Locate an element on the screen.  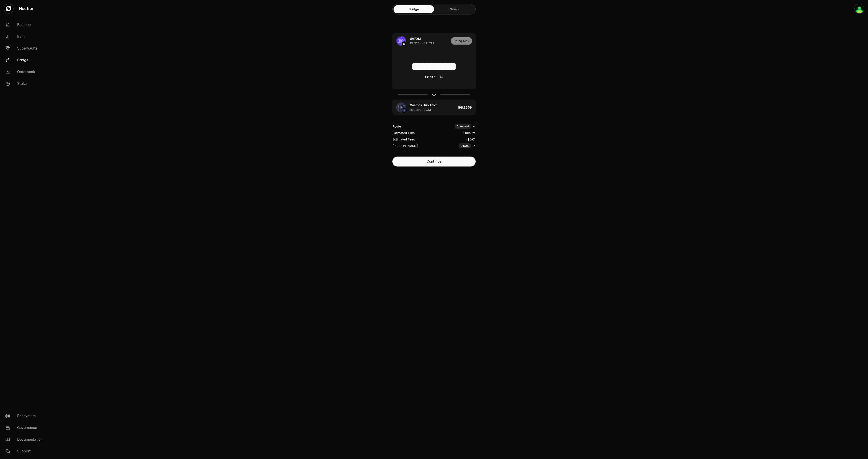
div: dATOM LogoNeutron LogodATOM167.2755 dATOM is located at coordinates (421, 41).